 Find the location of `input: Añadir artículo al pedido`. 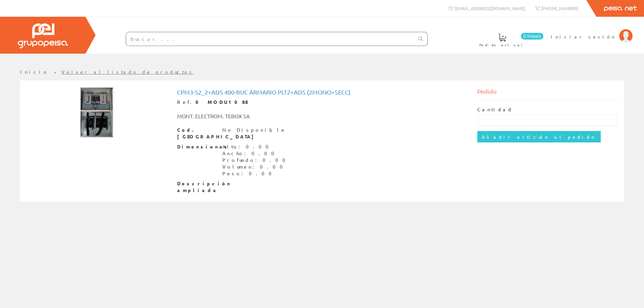

input: Añadir artículo al pedido is located at coordinates (539, 137).